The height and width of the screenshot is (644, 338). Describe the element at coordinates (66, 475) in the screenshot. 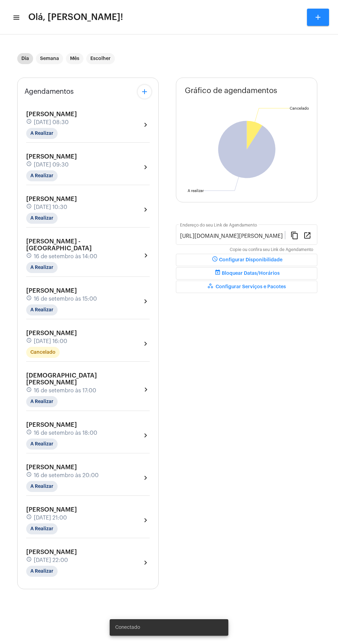

I see `span: 16 de setembro às 20:00` at that location.